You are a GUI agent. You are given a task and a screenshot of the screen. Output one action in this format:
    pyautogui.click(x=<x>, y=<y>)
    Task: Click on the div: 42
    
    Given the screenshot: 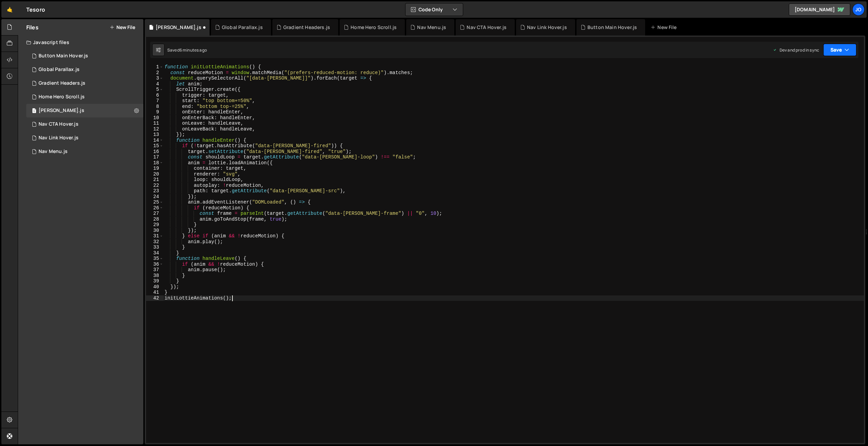 What is the action you would take?
    pyautogui.click(x=155, y=298)
    